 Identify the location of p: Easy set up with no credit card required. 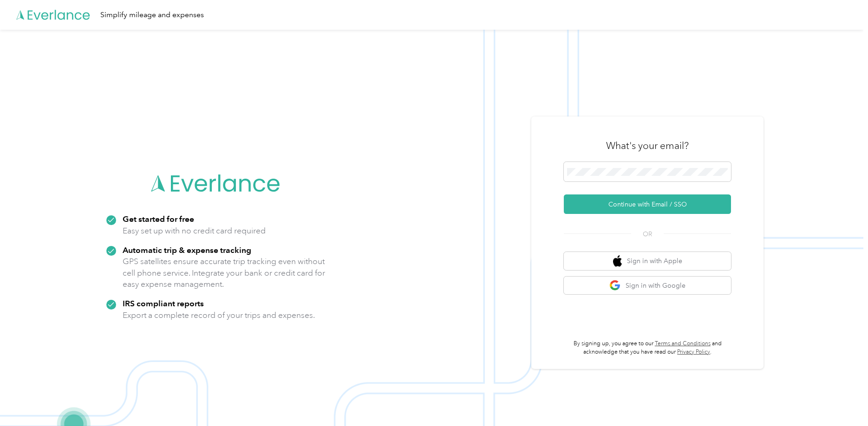
(194, 231).